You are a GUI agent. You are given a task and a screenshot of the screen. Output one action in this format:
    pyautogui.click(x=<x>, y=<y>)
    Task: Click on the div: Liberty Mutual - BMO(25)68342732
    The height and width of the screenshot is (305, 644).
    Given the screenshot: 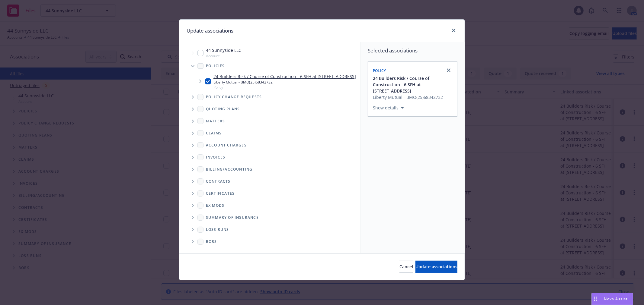 What is the action you would take?
    pyautogui.click(x=285, y=82)
    